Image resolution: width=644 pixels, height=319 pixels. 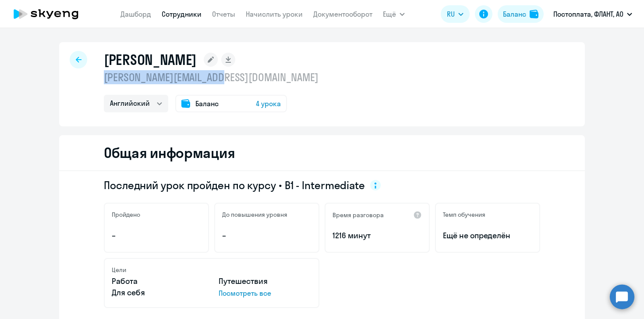 What do you see at coordinates (223, 14) in the screenshot?
I see `a: Отчеты` at bounding box center [223, 14].